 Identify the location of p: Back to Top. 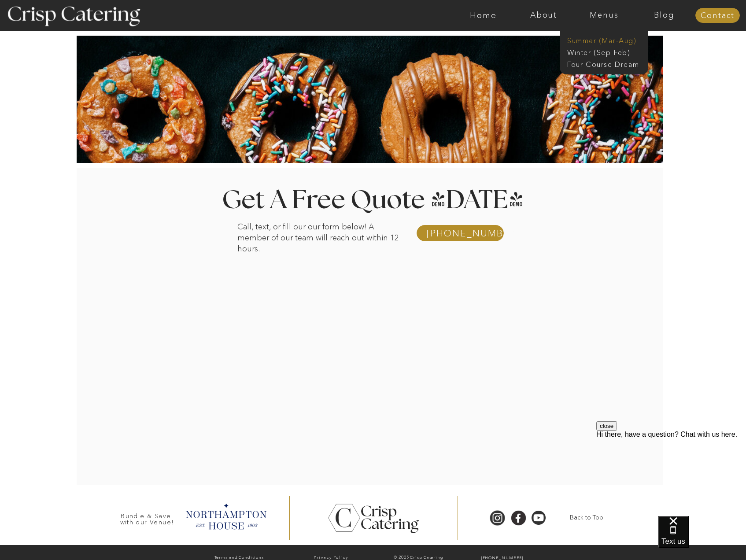
(587, 518).